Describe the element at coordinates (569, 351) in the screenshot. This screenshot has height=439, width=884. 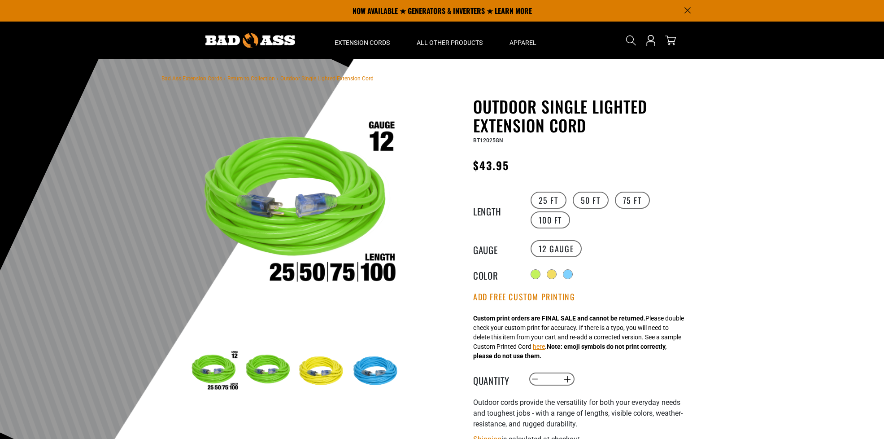
I see `strong: Note: emoji symbols do not print correctly, please do not use them.` at that location.